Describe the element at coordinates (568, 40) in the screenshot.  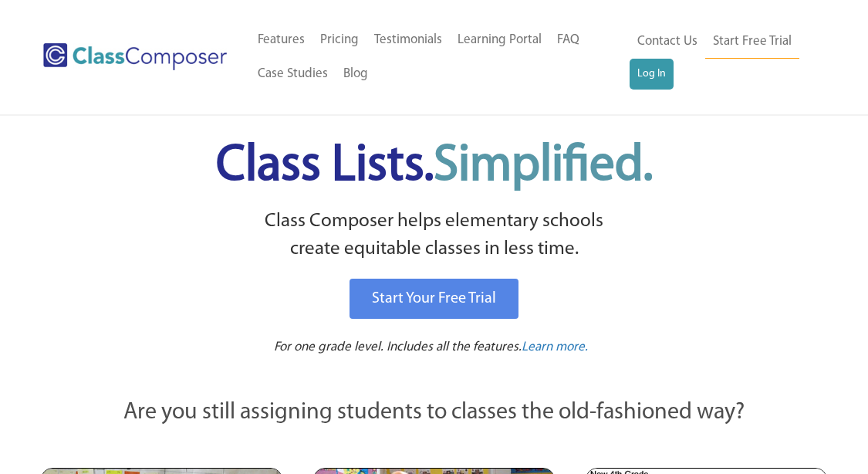
I see `a: FAQ` at that location.